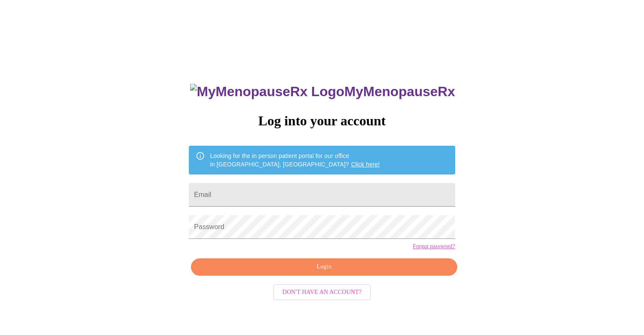  Describe the element at coordinates (322, 292) in the screenshot. I see `span: Don't have an account?` at that location.